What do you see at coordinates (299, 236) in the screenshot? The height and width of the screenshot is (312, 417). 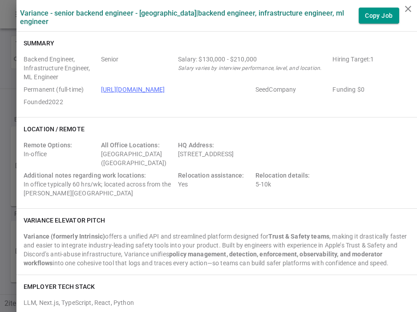 I see `strong: Trust & Safety teams` at bounding box center [299, 236].